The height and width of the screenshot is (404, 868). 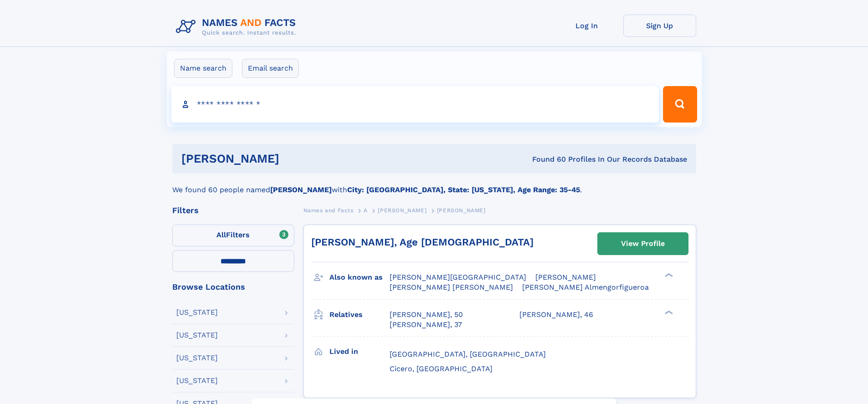 What do you see at coordinates (360, 351) in the screenshot?
I see `h3: Lived in` at bounding box center [360, 351].